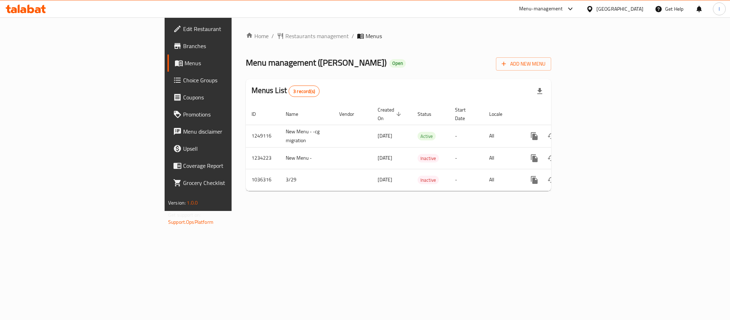 This screenshot has height=320, width=730. Describe the element at coordinates (227, 132) in the screenshot. I see `a: Menu disclaimer` at that location.